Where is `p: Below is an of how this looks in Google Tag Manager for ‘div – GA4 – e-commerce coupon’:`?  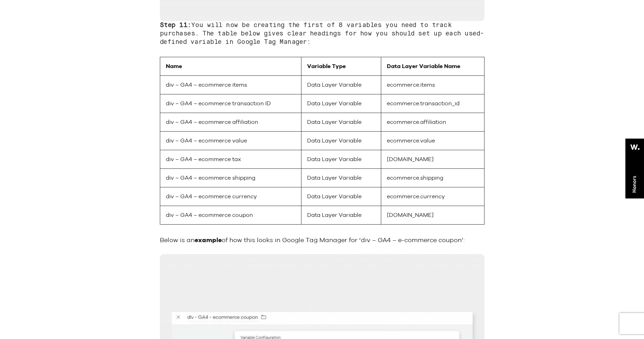 p: Below is an of how this looks in Google Tag Manager for ‘div – GA4 – e-commerce coupon’: is located at coordinates (322, 240).